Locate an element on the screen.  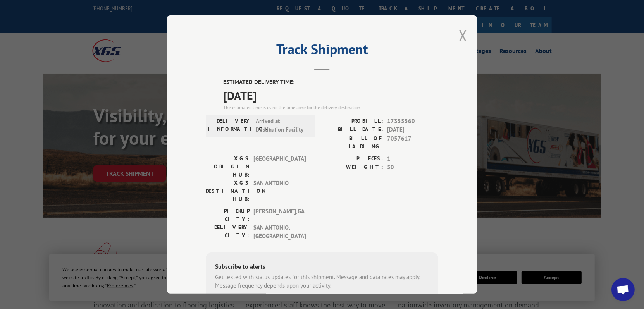
label: XGS DESTINATION HUB: is located at coordinates (227, 191).